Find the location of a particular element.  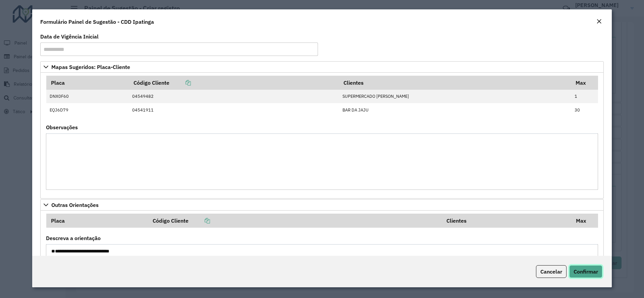

td: BAR DA JAJU is located at coordinates (455, 110).